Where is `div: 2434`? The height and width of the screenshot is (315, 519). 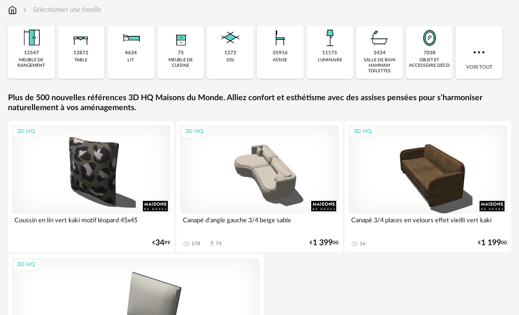 div: 2434 is located at coordinates (379, 53).